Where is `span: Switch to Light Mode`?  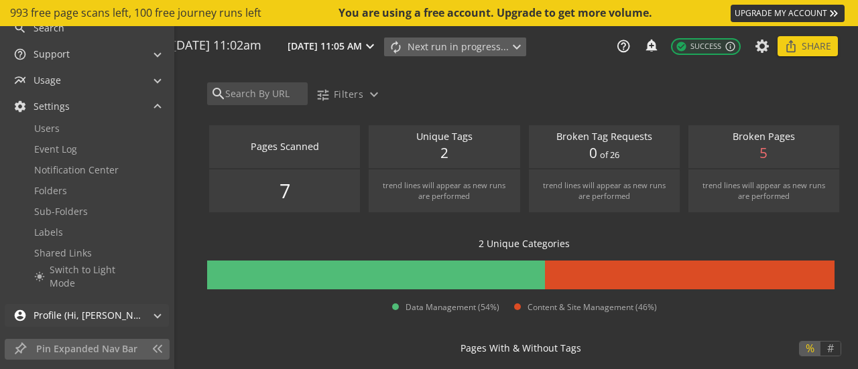 span: Switch to Light Mode is located at coordinates (82, 276).